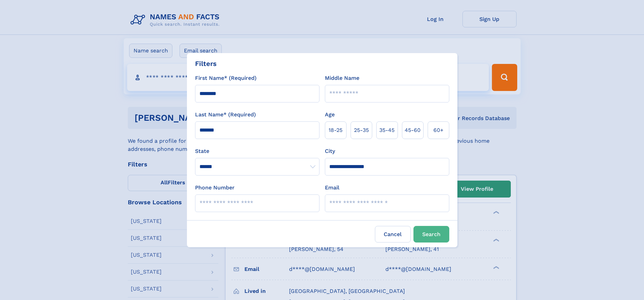  I want to click on div: Filters, so click(206, 64).